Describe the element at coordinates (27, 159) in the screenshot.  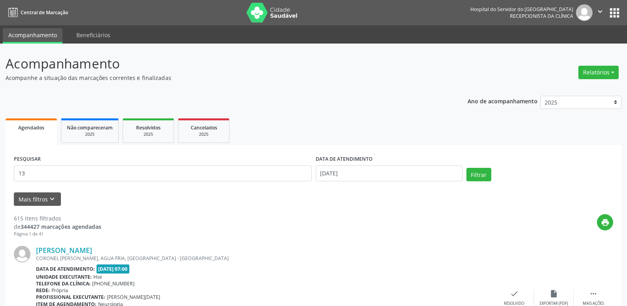
I see `label: PESQUISAR` at that location.